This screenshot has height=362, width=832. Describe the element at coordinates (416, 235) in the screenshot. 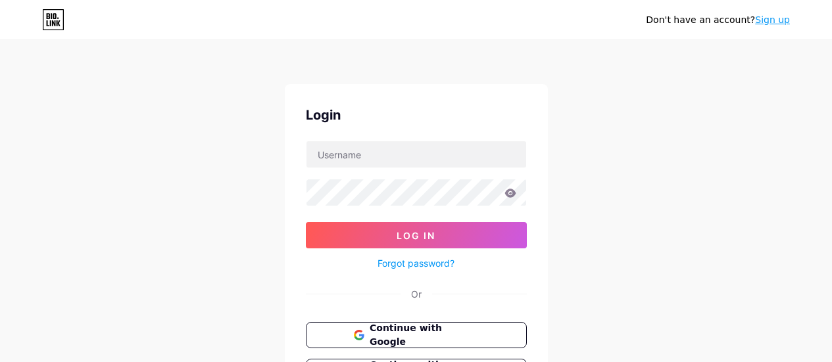

I see `span: Log In` at that location.